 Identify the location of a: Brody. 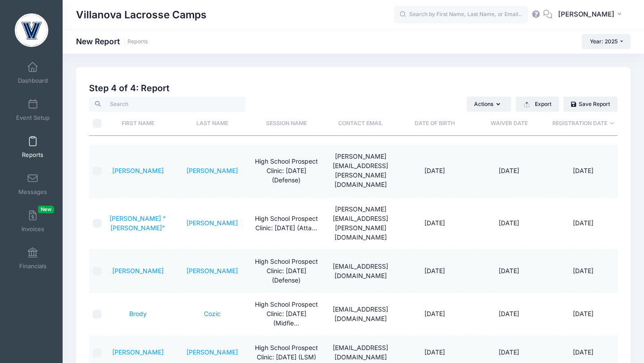
(138, 313).